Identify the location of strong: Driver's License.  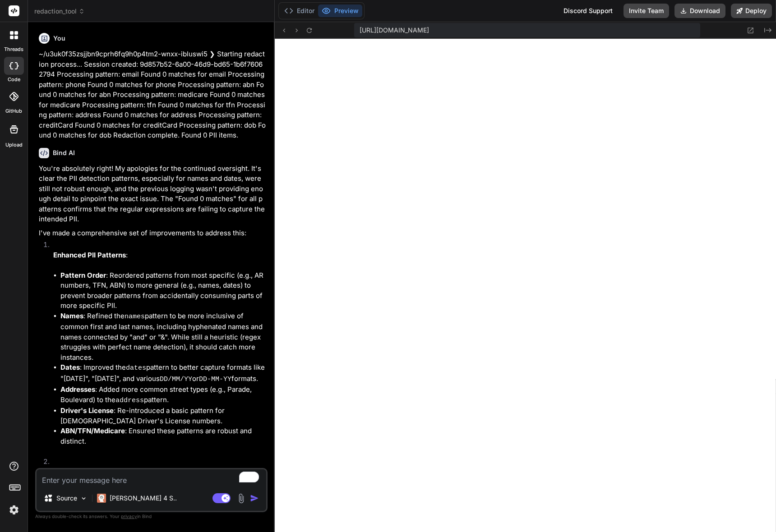
(87, 410).